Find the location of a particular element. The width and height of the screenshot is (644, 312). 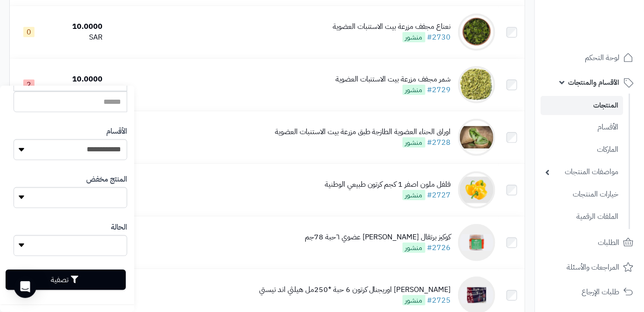

a: الملفات الرقمية is located at coordinates (581, 216).